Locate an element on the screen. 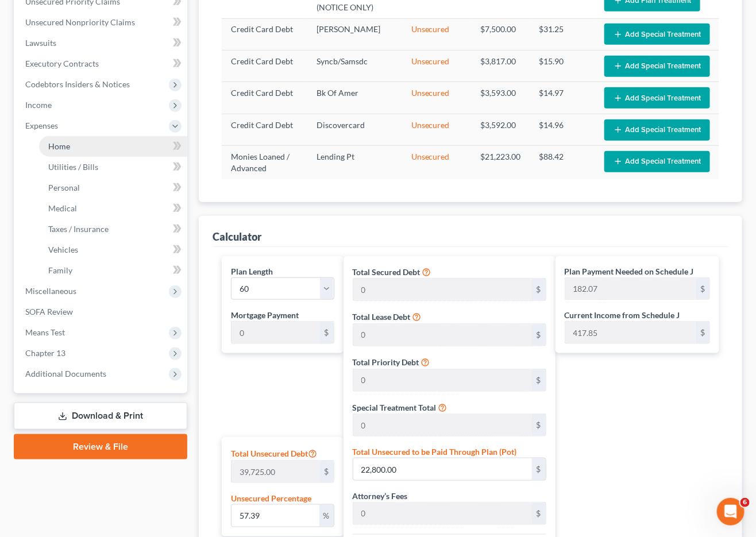 The height and width of the screenshot is (537, 756). td: $7,500.00 is located at coordinates (501, 34).